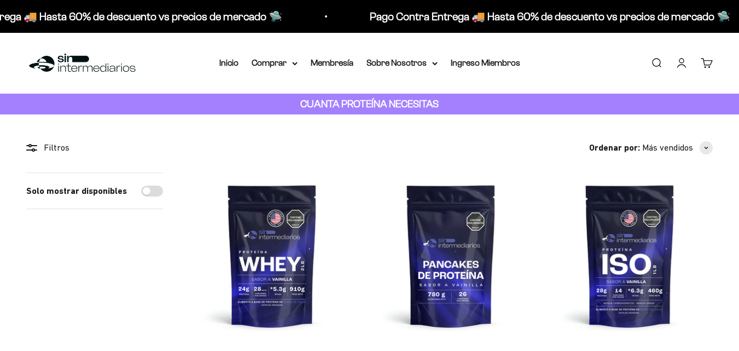 The image size is (739, 351). Describe the element at coordinates (275, 63) in the screenshot. I see `summary: Comprar` at that location.